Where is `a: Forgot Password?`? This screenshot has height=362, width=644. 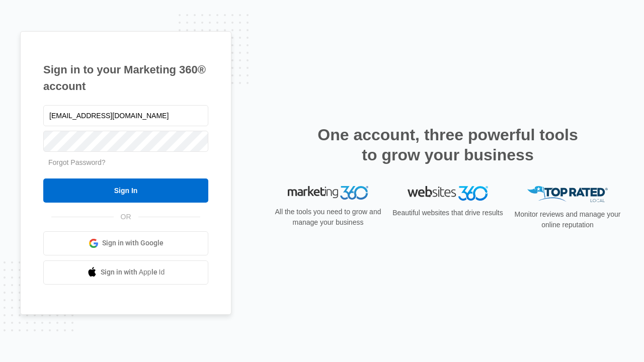
a: Forgot Password? is located at coordinates (77, 163).